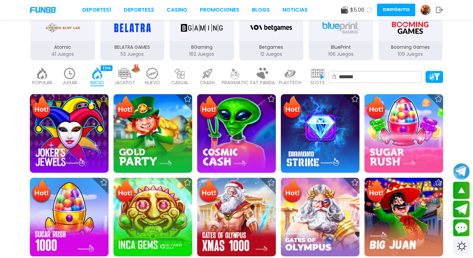 The width and height of the screenshot is (473, 258). What do you see at coordinates (152, 83) in the screenshot?
I see `p: NUEVO` at bounding box center [152, 83].